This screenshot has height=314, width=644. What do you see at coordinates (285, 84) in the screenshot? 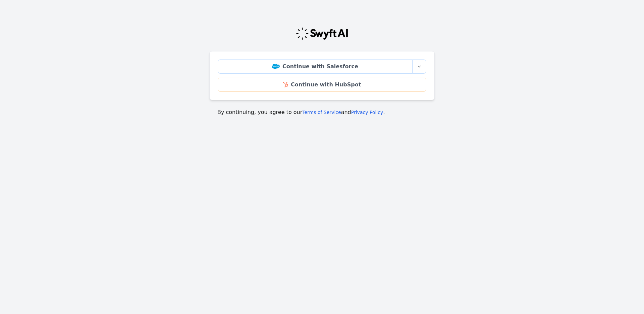
I see `img: HubSpot` at bounding box center [285, 84].